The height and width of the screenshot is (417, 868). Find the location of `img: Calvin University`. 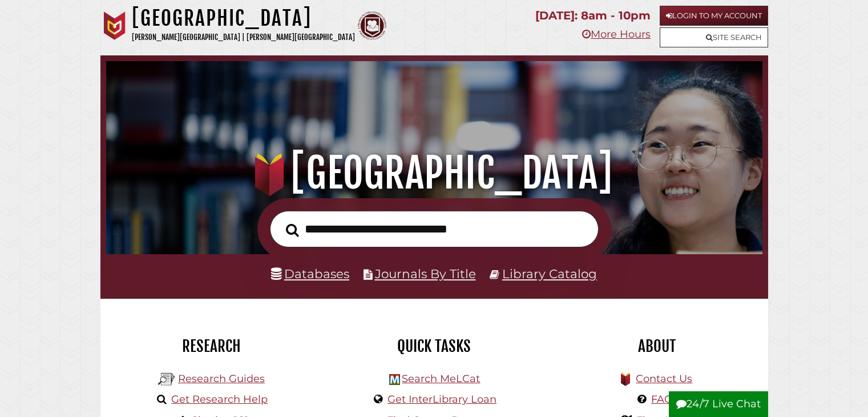

img: Calvin University is located at coordinates (115, 26).